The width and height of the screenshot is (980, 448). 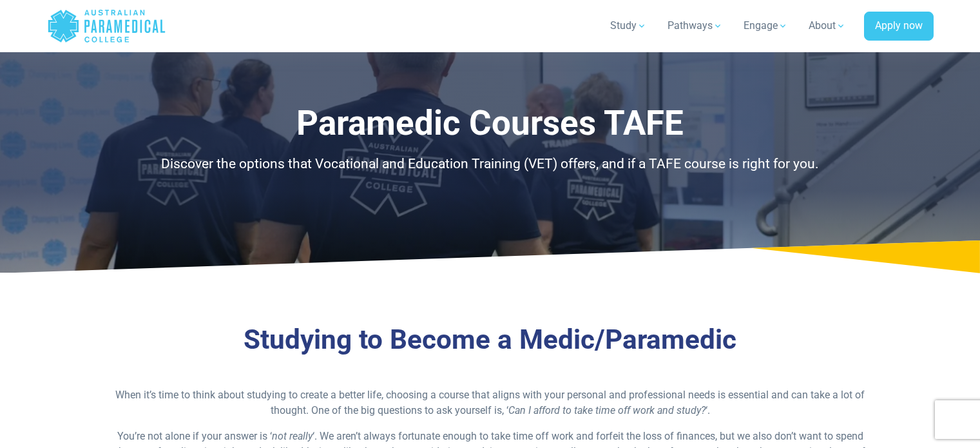 What do you see at coordinates (607, 410) in the screenshot?
I see `span: Can I afford to take time off work and study?` at bounding box center [607, 410].